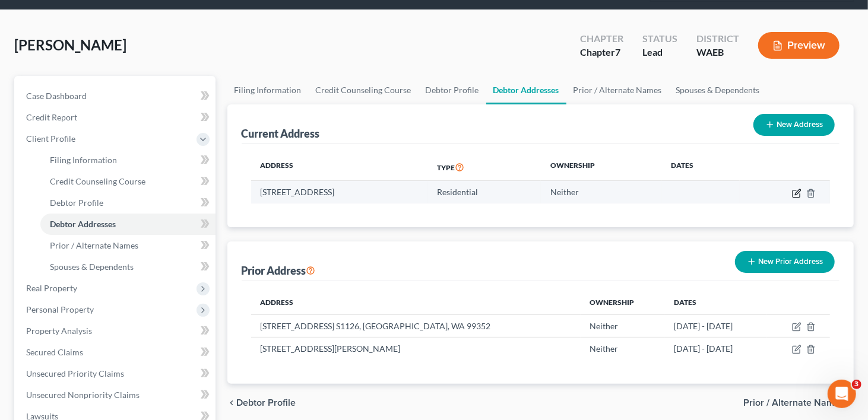 The width and height of the screenshot is (868, 420). I want to click on td: Residential, so click(484, 192).